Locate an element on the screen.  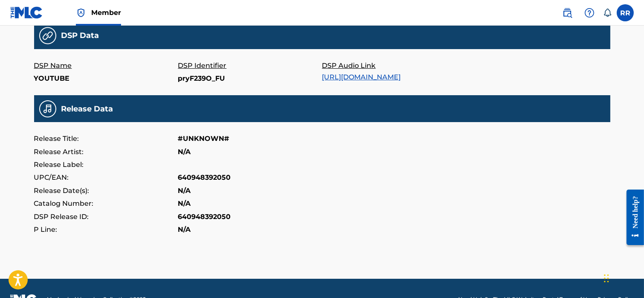
img: 31a9e25fa6e13e71f14b.png is located at coordinates (48, 36).